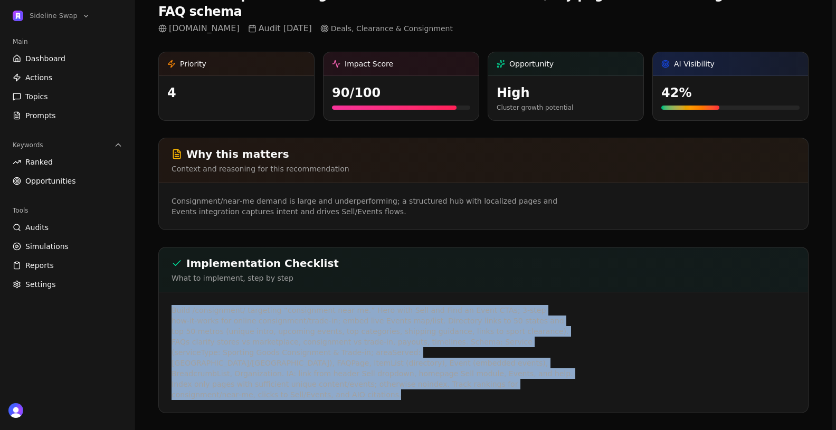 The width and height of the screenshot is (836, 430). Describe the element at coordinates (532, 64) in the screenshot. I see `span: Opportunity` at that location.